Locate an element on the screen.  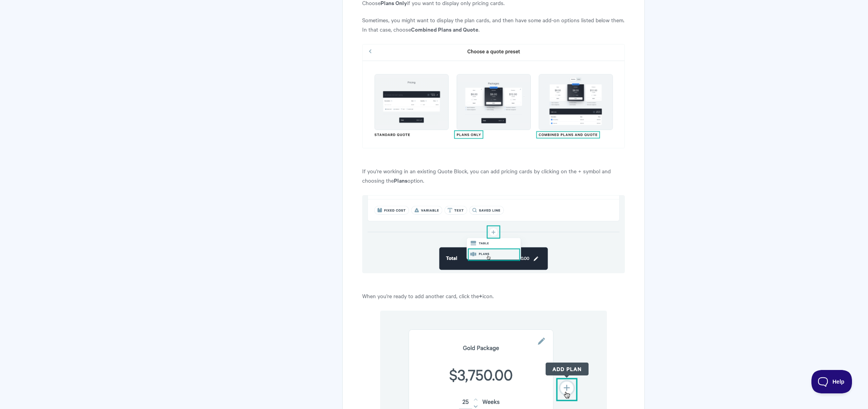
strong: Combined Plans and Quote is located at coordinates (444, 29).